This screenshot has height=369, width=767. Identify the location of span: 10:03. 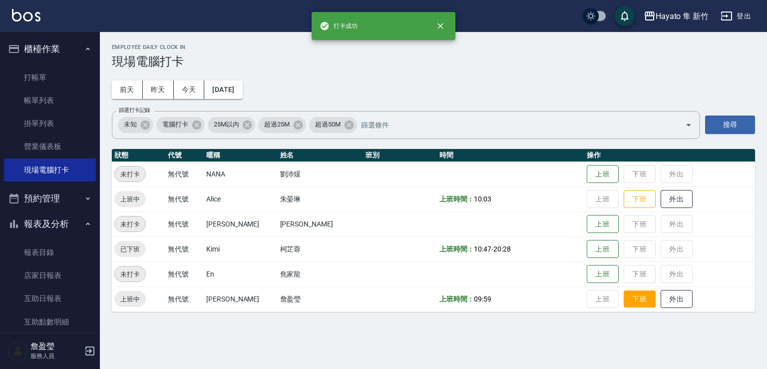
(483, 199).